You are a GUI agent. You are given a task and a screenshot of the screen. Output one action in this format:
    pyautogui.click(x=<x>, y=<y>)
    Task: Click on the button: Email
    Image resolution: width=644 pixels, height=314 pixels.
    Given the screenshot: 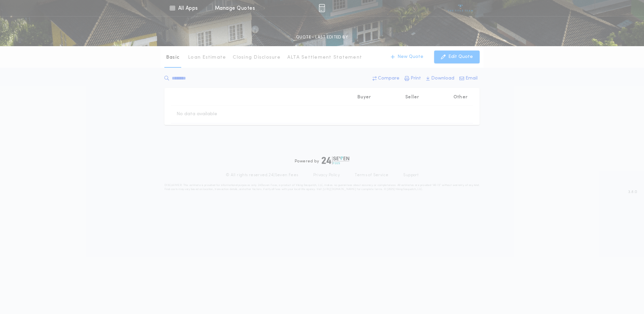 What is the action you would take?
    pyautogui.click(x=468, y=78)
    